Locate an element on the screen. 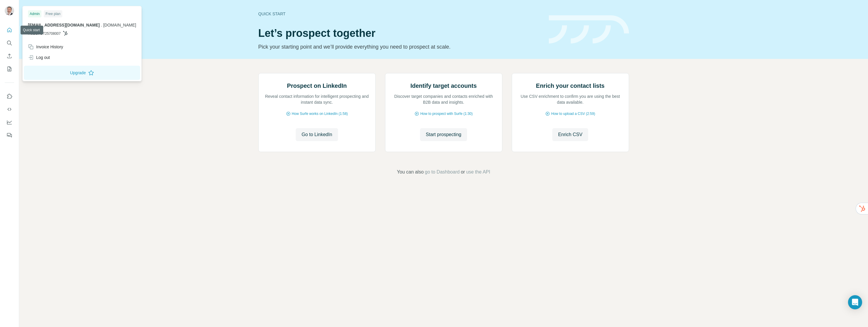 The width and height of the screenshot is (868, 327). p: Use CSV enrichment to confirm you are using the best data available. is located at coordinates (570, 99).